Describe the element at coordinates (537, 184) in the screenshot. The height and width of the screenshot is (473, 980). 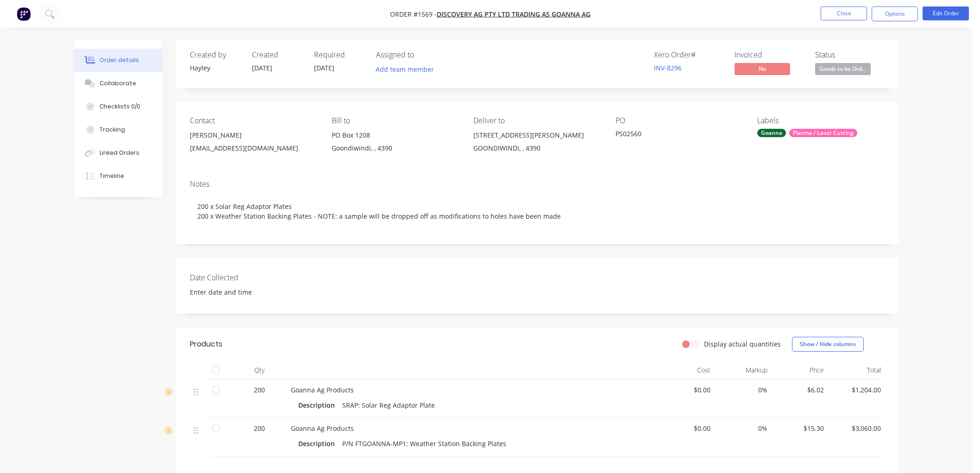
I see `div: Notes` at that location.